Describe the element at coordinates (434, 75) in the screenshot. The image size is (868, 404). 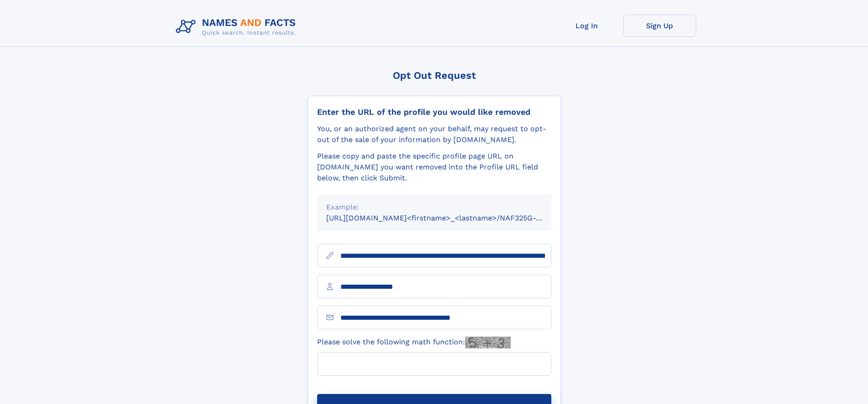
I see `div: Opt Out Request` at that location.